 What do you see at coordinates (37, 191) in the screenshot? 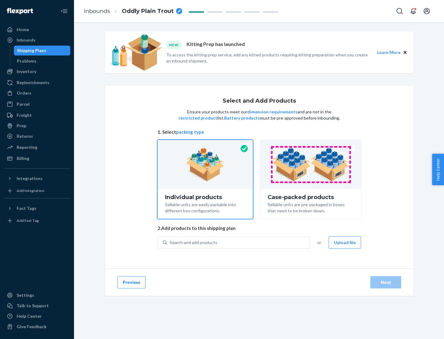
I see `a: Add Integration` at bounding box center [37, 191].